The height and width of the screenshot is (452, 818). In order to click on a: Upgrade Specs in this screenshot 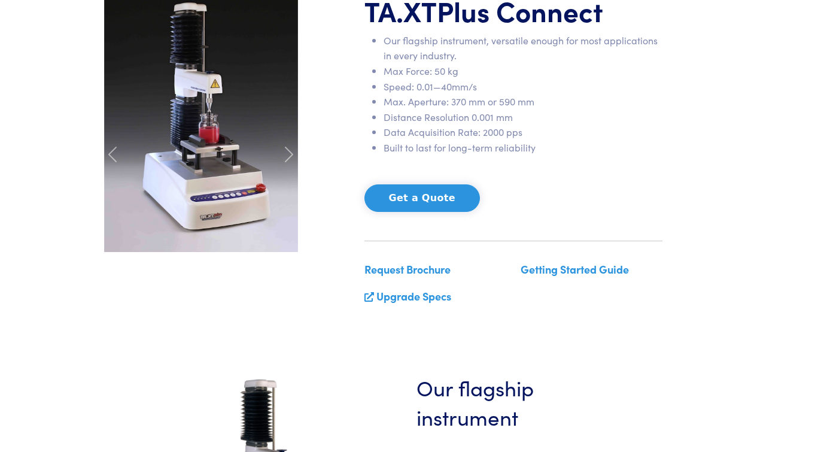, I will do `click(413, 296)`.